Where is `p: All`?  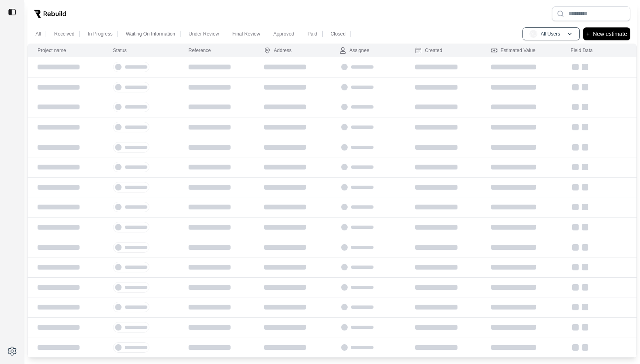 p: All is located at coordinates (38, 34).